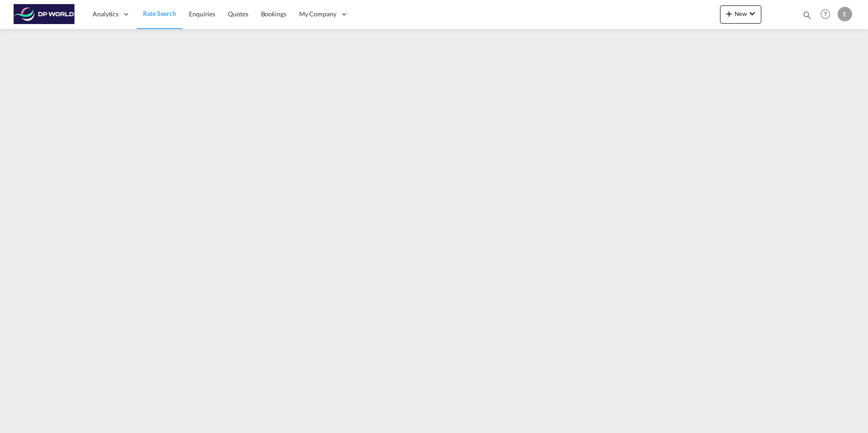 The height and width of the screenshot is (433, 868). I want to click on span: New, so click(740, 14).